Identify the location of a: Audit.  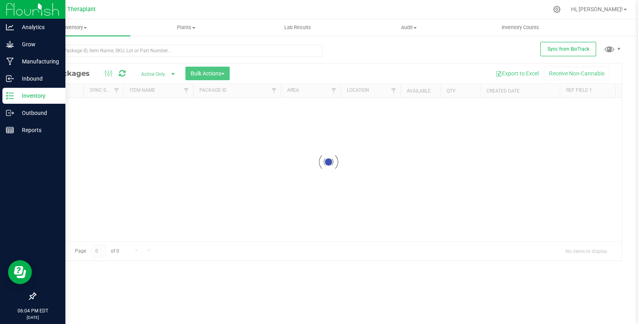
(409, 28).